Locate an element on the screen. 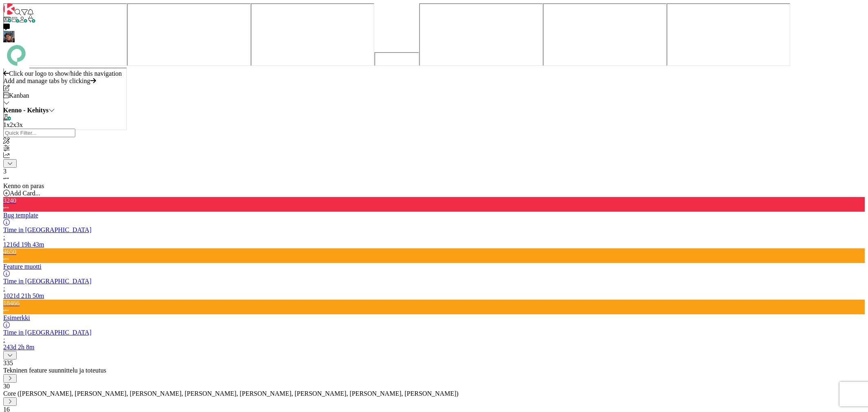 This screenshot has height=412, width=868. div: 1021d 21h 50m is located at coordinates (434, 296).